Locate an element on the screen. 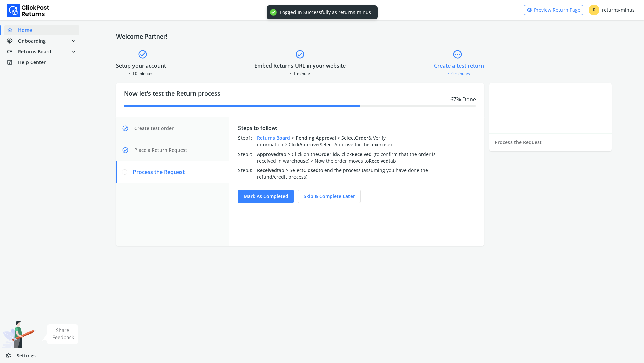 Image resolution: width=644 pixels, height=363 pixels. div: Step 2 : is located at coordinates (248, 158).